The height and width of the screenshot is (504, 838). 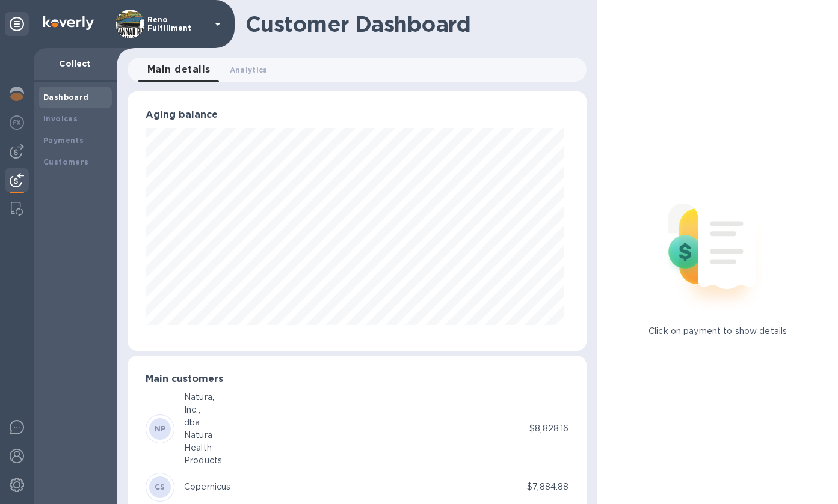 I want to click on div: Unpin categories, so click(x=16, y=24).